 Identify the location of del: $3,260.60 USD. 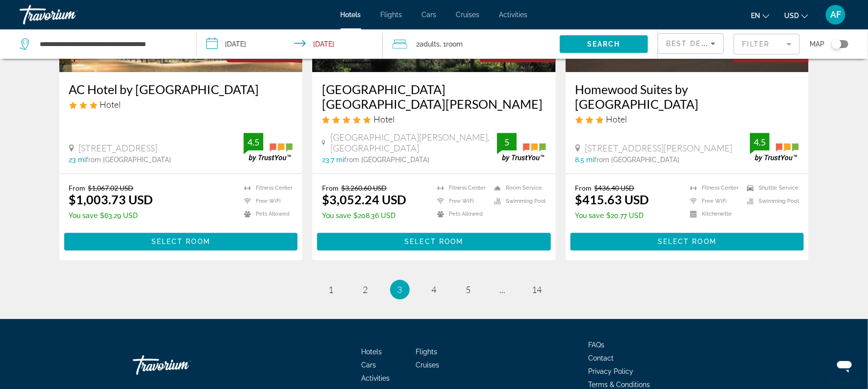
(364, 187).